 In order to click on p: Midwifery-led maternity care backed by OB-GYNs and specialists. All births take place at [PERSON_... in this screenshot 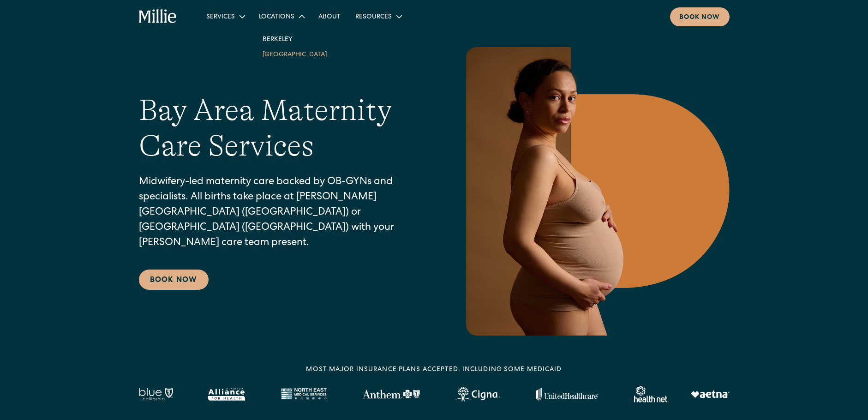, I will do `click(281, 212)`.